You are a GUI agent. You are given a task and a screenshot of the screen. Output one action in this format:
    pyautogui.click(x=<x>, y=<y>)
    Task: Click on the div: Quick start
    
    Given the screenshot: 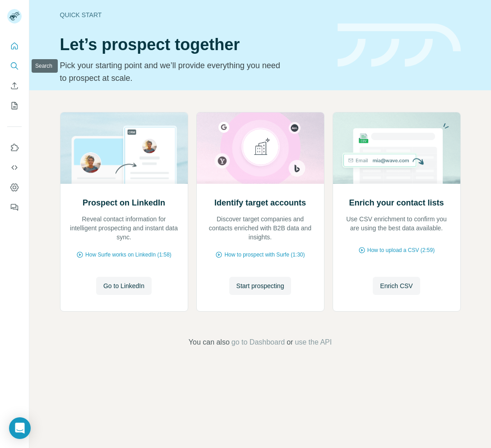 What is the action you would take?
    pyautogui.click(x=193, y=15)
    